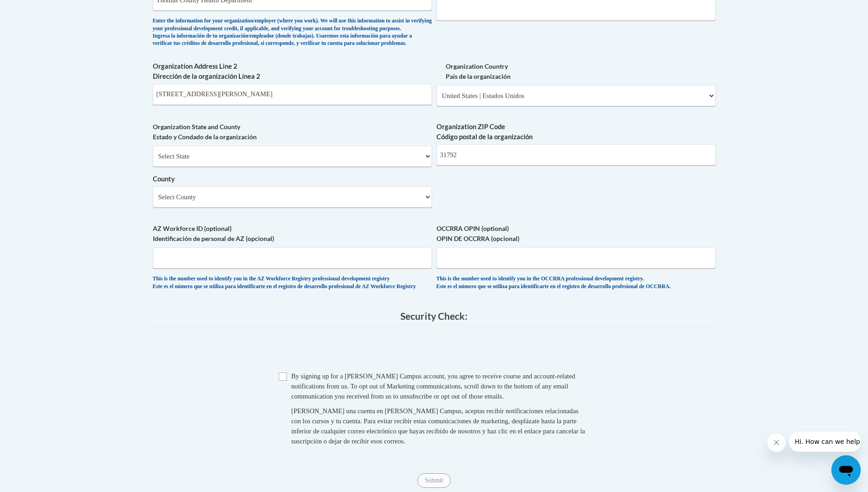  I want to click on label: Organization State and County Estado y Condado de la organización, so click(293, 132).